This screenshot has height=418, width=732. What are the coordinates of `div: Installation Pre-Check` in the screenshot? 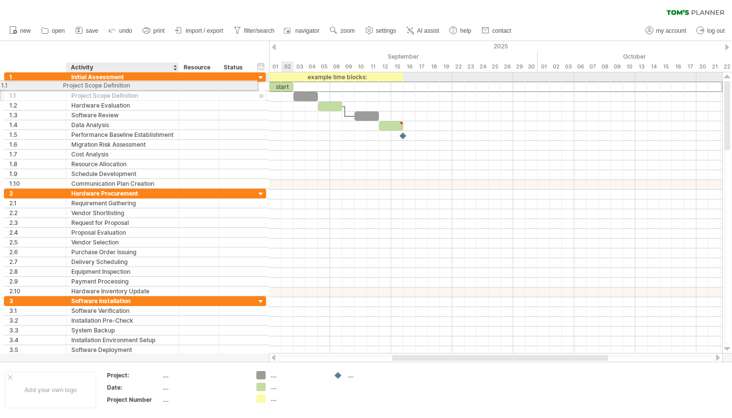 It's located at (123, 320).